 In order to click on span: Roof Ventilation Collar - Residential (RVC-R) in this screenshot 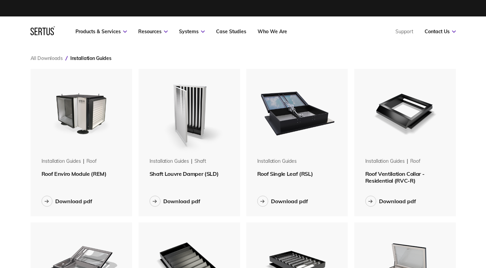, I will do `click(394, 177)`.